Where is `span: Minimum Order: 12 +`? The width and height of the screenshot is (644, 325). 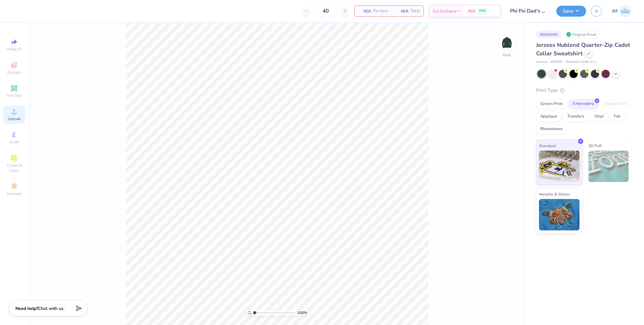 span: Minimum Order: 12 + is located at coordinates (581, 62).